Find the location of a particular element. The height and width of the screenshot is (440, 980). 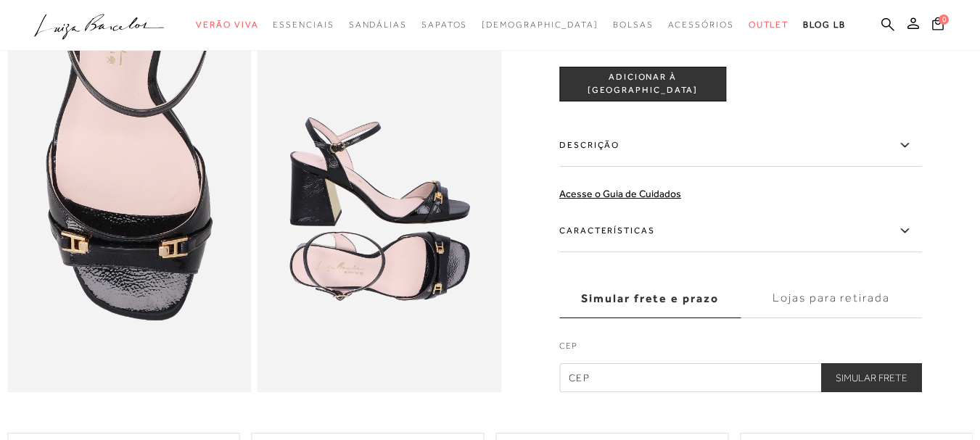

span: 0 is located at coordinates (943, 20).